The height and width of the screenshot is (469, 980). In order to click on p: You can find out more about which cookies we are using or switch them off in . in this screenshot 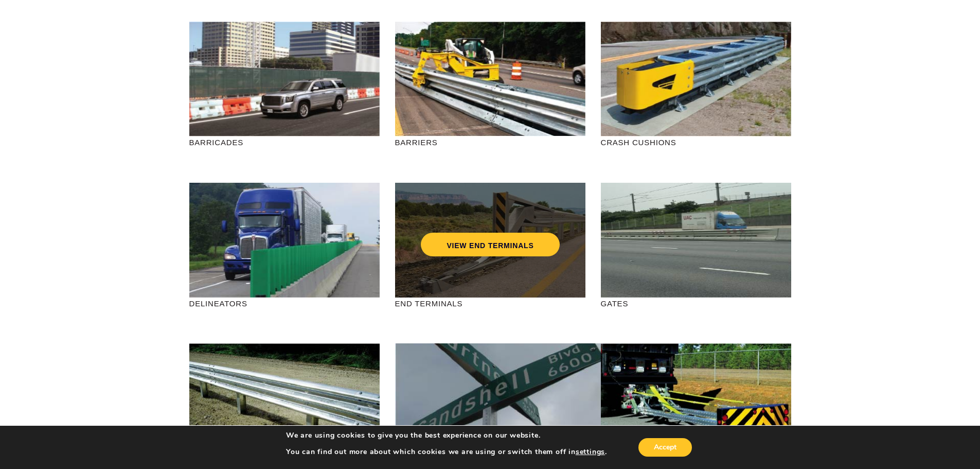, I will do `click(446, 452)`.